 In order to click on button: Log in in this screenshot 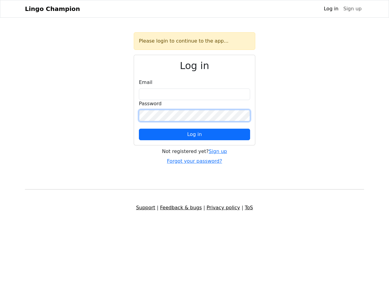, I will do `click(195, 134)`.